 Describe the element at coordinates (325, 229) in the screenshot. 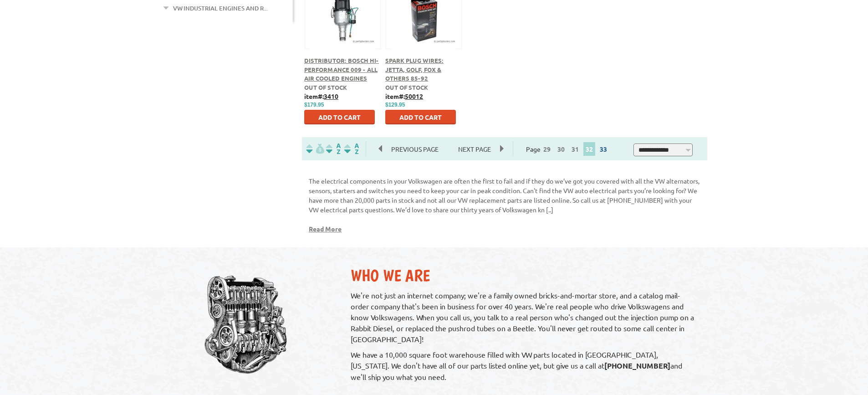

I see `a: Read More` at that location.